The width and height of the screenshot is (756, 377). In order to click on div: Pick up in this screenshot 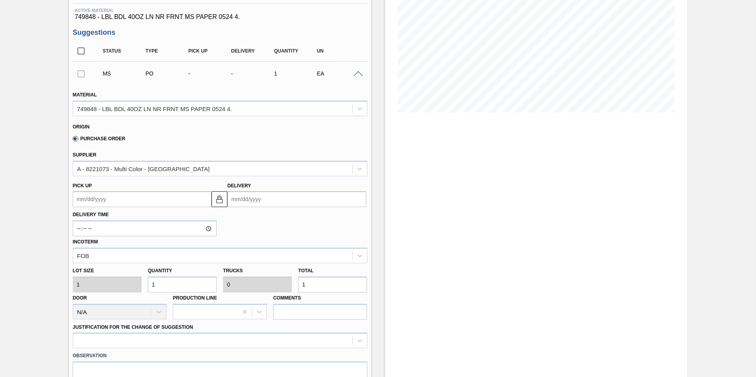, I will do `click(210, 51)`.